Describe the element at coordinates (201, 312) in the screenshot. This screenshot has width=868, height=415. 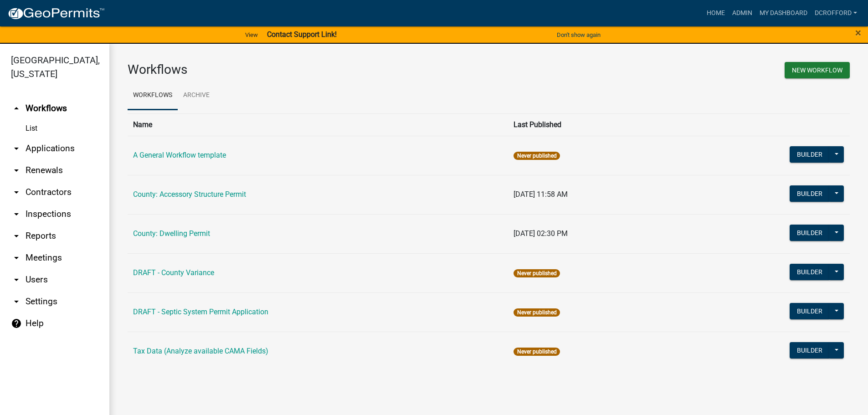
I see `a: DRAFT - Septic System Permit Application` at that location.